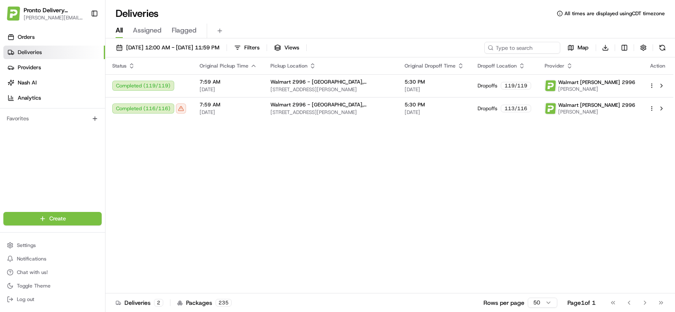 The width and height of the screenshot is (675, 312). Describe the element at coordinates (287, 48) in the screenshot. I see `button: Views` at that location.